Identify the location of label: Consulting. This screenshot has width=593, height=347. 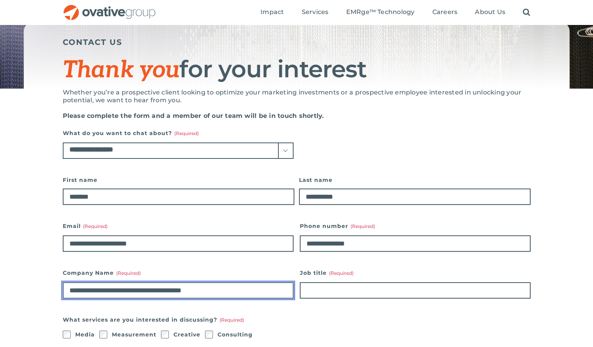
(235, 334).